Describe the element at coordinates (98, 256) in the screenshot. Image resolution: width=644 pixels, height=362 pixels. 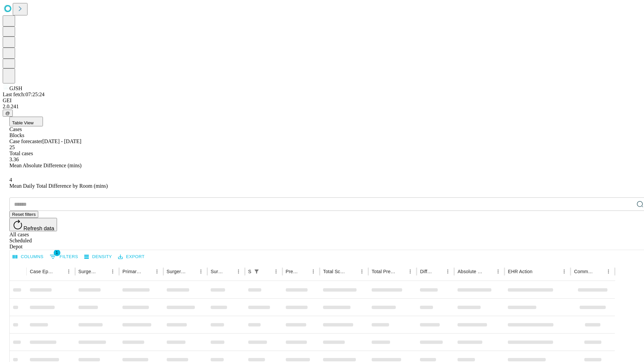
I see `button: Density` at that location.